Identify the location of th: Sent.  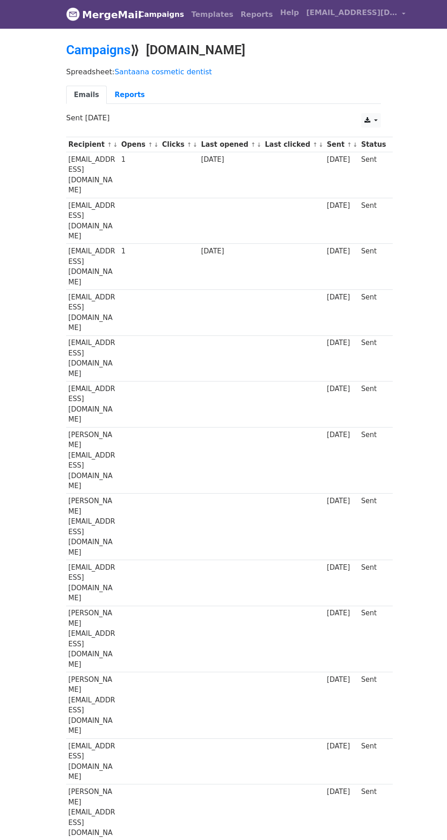
(342, 145).